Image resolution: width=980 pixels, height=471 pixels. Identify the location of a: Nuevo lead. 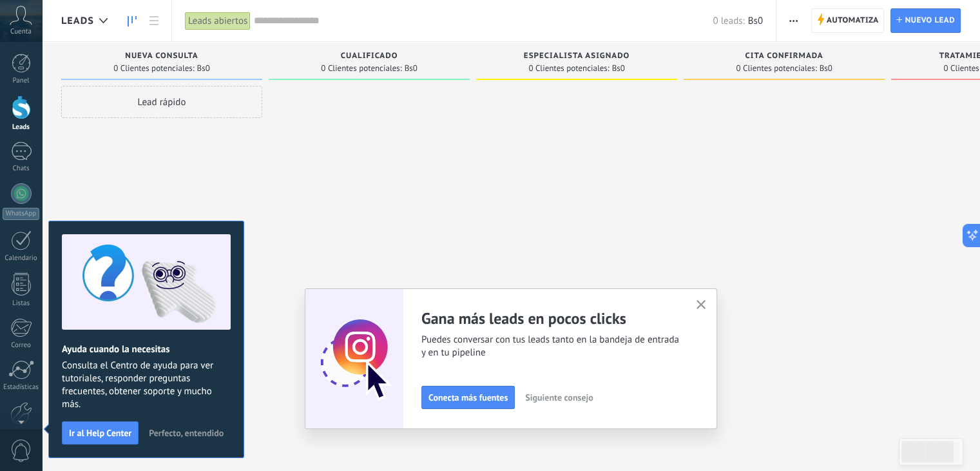
(925, 20).